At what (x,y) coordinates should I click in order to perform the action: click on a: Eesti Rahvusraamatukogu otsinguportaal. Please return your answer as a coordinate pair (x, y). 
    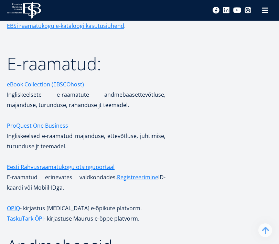
    Looking at the image, I should click on (61, 167).